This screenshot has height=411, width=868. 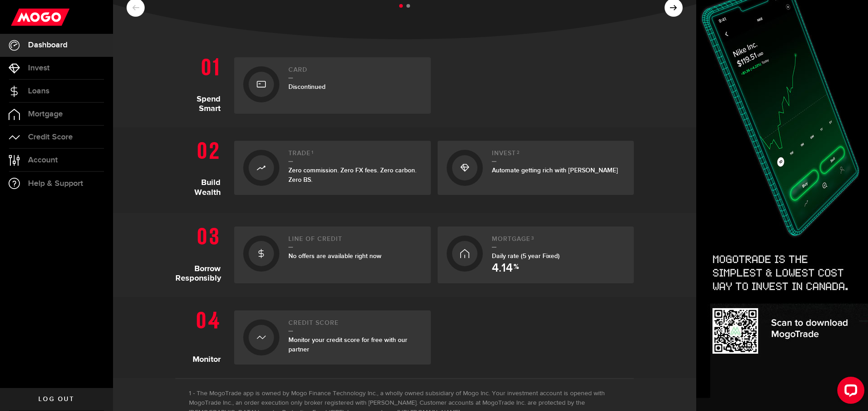 I want to click on span: Log out, so click(x=56, y=399).